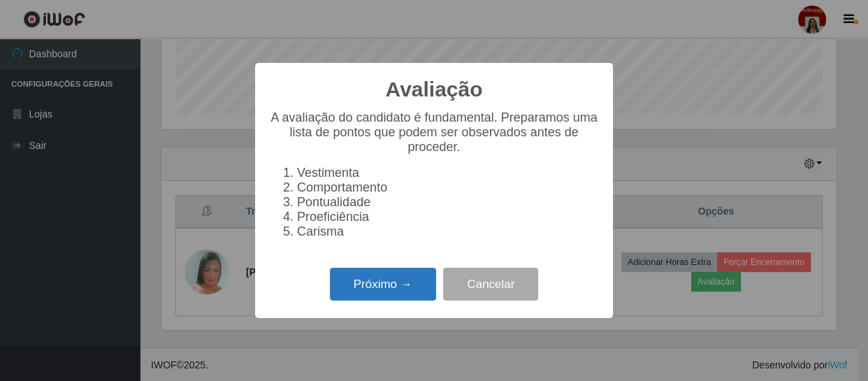  Describe the element at coordinates (448, 232) in the screenshot. I see `li: Carisma` at that location.